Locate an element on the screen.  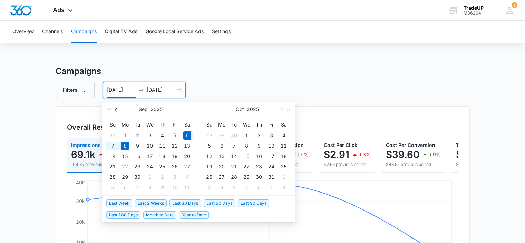
td: 2025-11-03 is located at coordinates (222, 187).